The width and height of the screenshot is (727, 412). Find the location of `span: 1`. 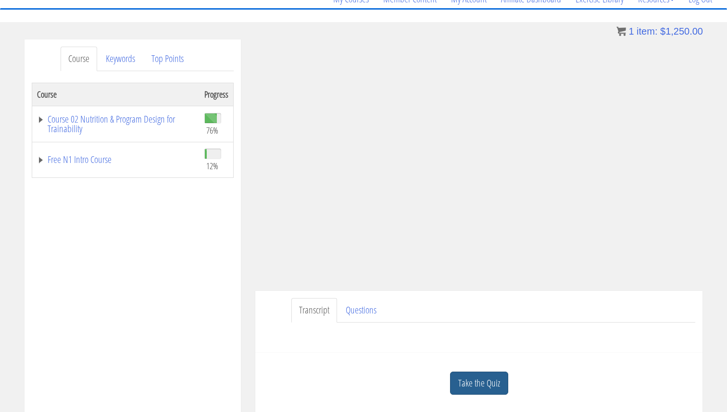

span: 1 is located at coordinates (630, 31).